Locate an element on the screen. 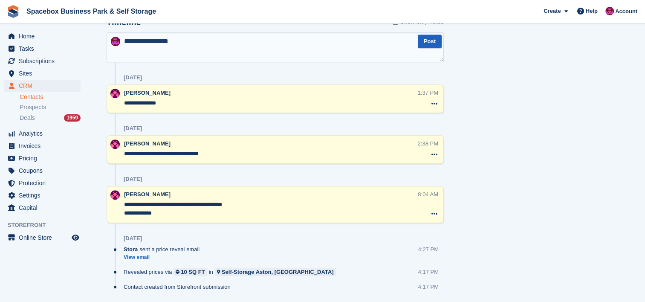 The image size is (645, 302). div: Contact created from Storefront submission is located at coordinates (179, 287).